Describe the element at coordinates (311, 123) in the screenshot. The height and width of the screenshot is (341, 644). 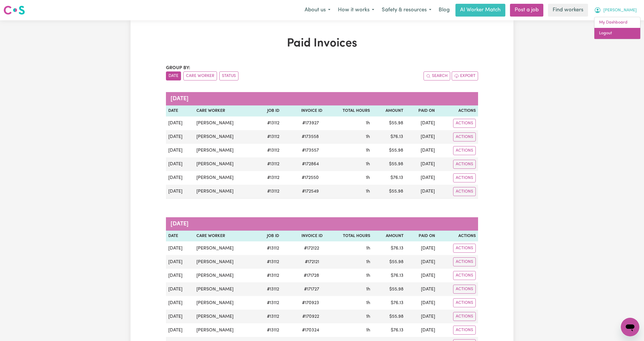
I see `span: # 173927` at that location.